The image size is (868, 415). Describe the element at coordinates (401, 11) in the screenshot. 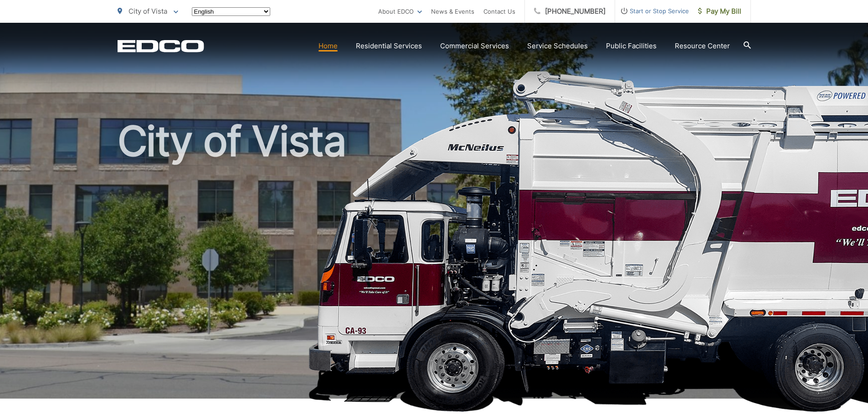

I see `a: About EDCO` at that location.